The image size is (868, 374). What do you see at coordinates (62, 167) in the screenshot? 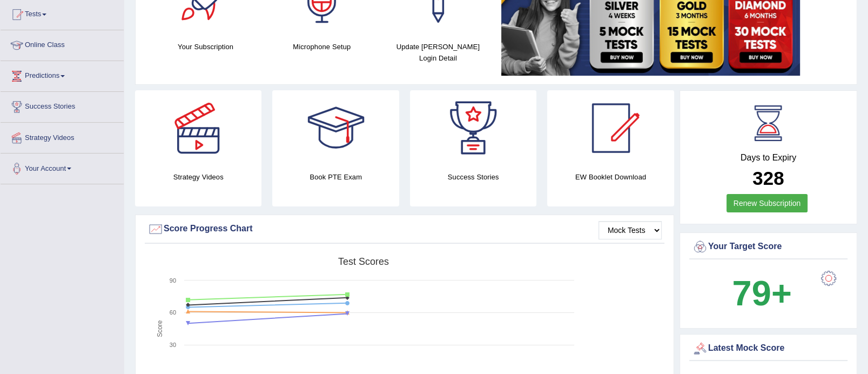
I see `a: Your Account` at bounding box center [62, 167].